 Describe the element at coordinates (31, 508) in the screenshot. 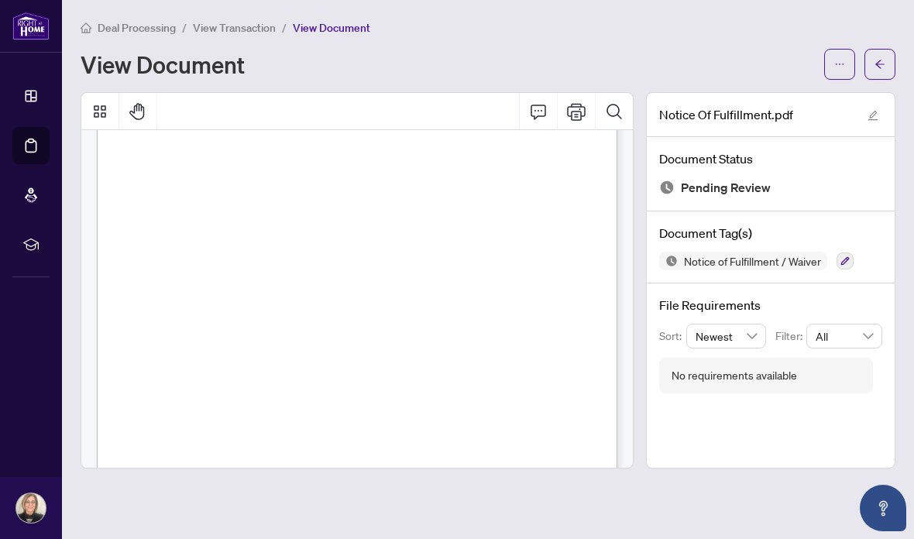

I see `img: Profile Icon` at that location.